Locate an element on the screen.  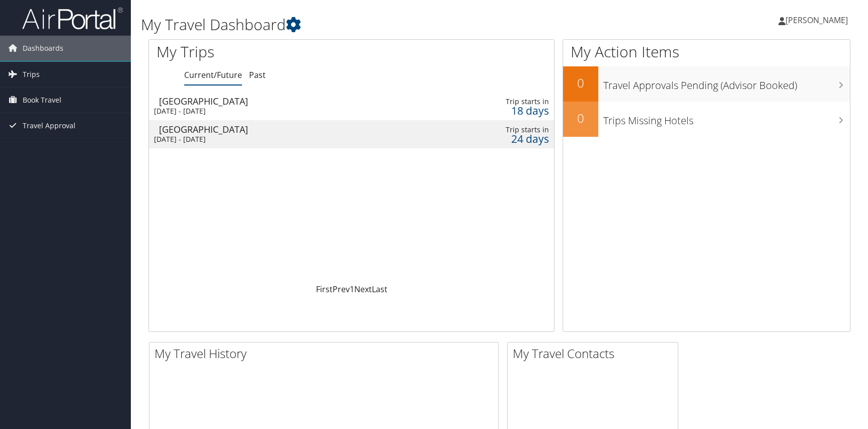
a: Next is located at coordinates (362, 289).